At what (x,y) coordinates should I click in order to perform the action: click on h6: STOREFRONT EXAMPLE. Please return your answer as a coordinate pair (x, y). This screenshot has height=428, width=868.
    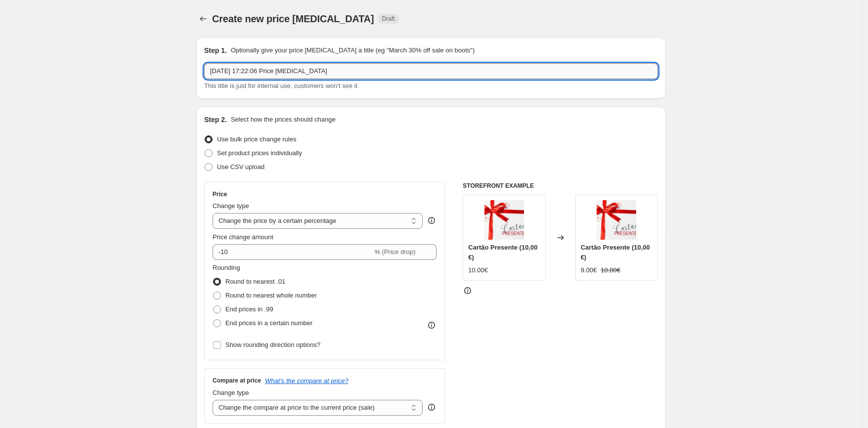
    Looking at the image, I should click on (560, 186).